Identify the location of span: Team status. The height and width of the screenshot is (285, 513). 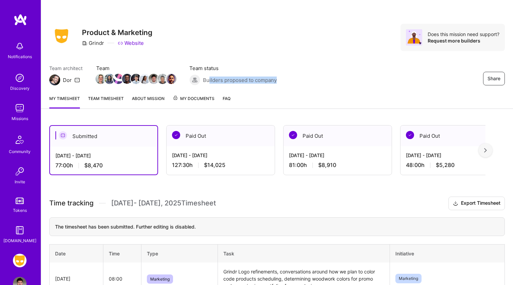
(233, 68).